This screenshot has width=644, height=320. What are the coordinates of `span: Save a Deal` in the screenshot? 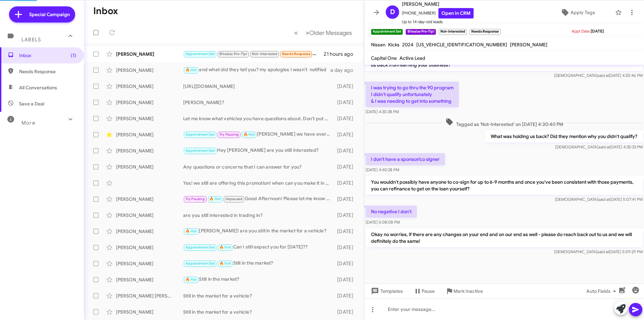 It's located at (31, 104).